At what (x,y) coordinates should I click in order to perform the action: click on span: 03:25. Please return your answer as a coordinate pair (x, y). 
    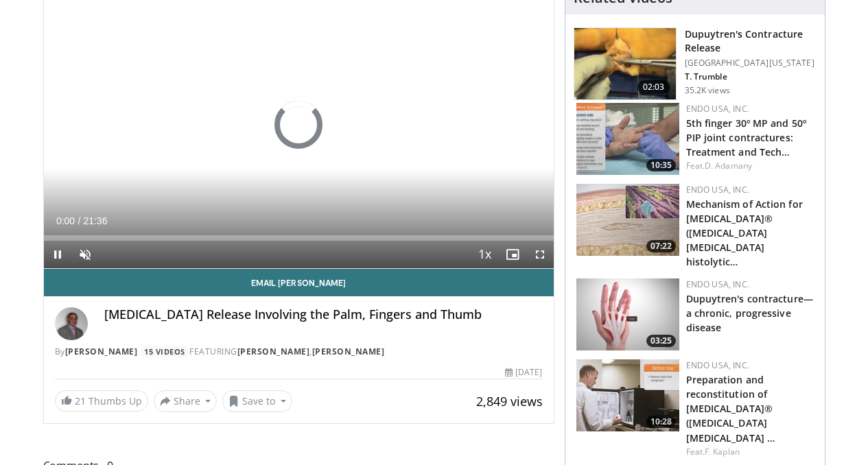
    Looking at the image, I should click on (661, 341).